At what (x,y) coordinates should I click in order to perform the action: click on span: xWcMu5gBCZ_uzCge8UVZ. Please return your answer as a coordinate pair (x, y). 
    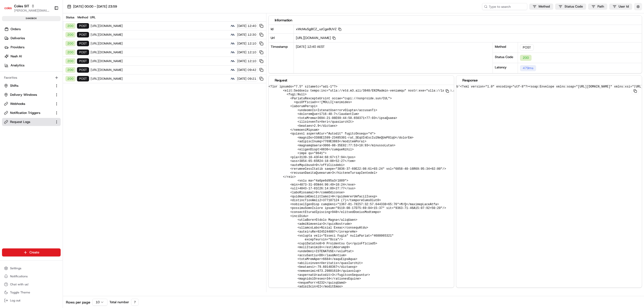
    Looking at the image, I should click on (319, 29).